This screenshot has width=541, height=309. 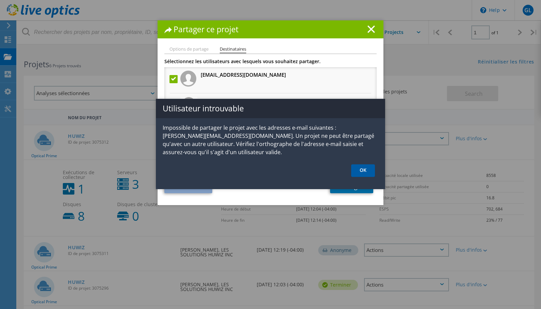 What do you see at coordinates (271, 29) in the screenshot?
I see `h1: Partager ce projet` at bounding box center [271, 29].